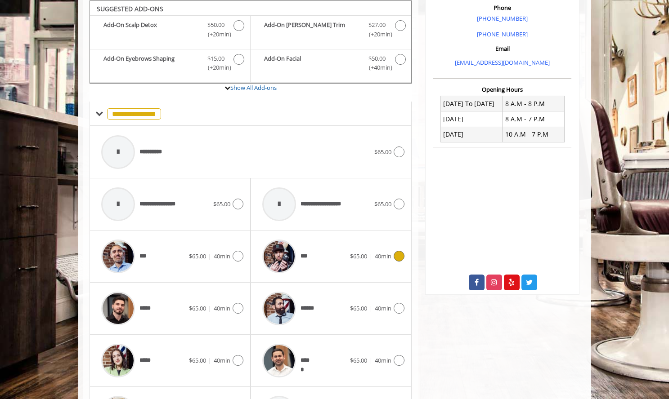  Describe the element at coordinates (377, 25) in the screenshot. I see `span: $27.00` at that location.